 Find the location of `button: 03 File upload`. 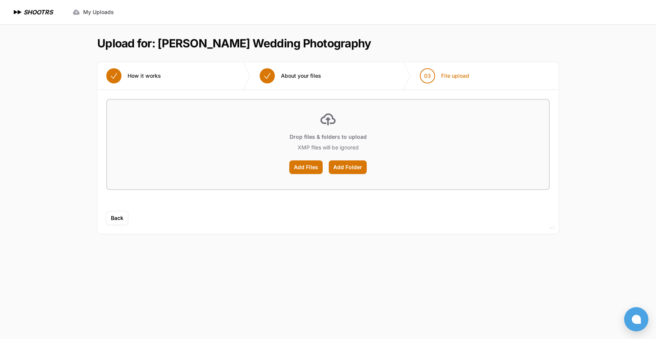

button: 03 File upload is located at coordinates (444, 76).